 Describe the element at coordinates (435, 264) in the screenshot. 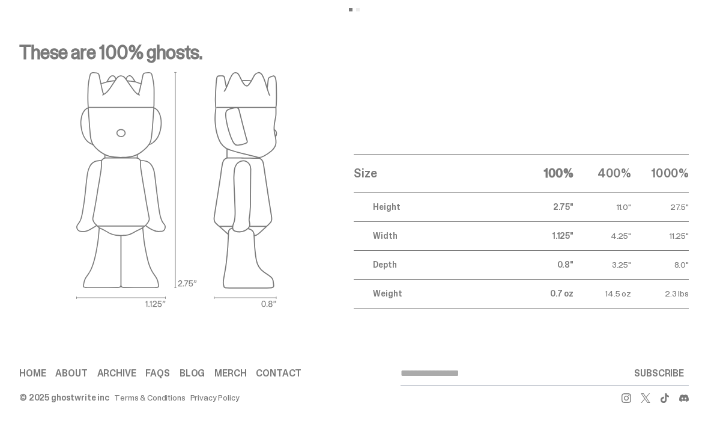

I see `td: Depth` at that location.